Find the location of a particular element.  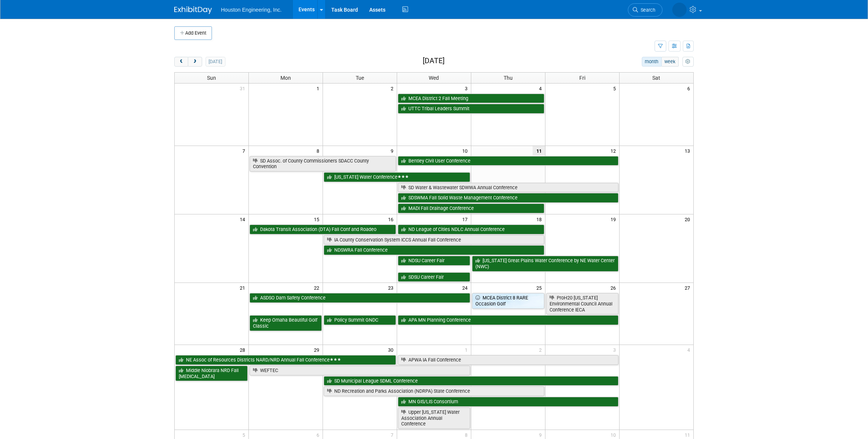

span: Sat is located at coordinates (657, 78).